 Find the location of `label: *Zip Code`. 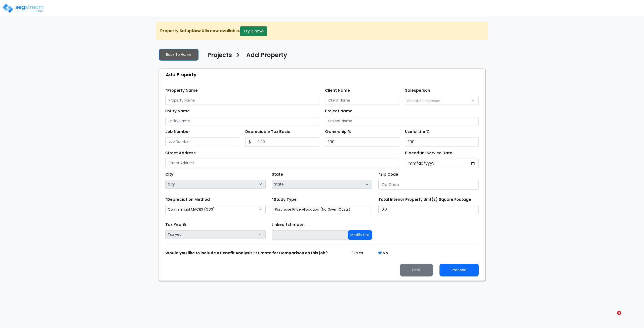

label: *Zip Code is located at coordinates (388, 174).